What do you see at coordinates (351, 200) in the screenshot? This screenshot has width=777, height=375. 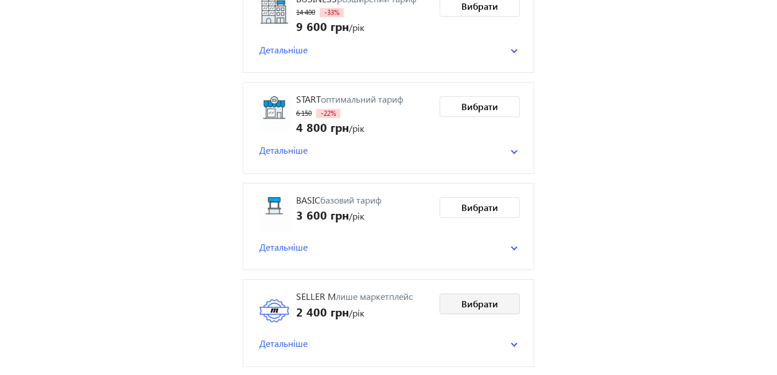 I see `span: базовий тариф` at bounding box center [351, 200].